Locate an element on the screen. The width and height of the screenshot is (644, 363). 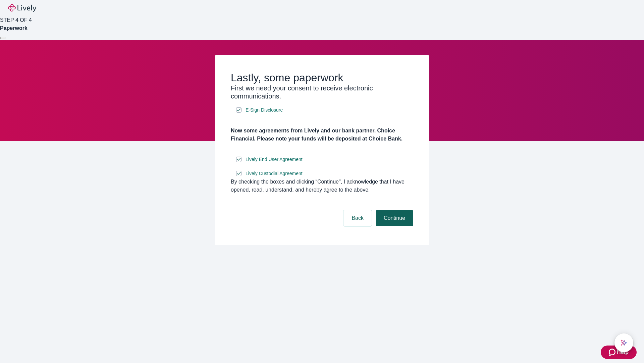
div: By checking the boxes and clicking “Continue", I acknowledge that I have opened, read, understand... is located at coordinates (322, 186).